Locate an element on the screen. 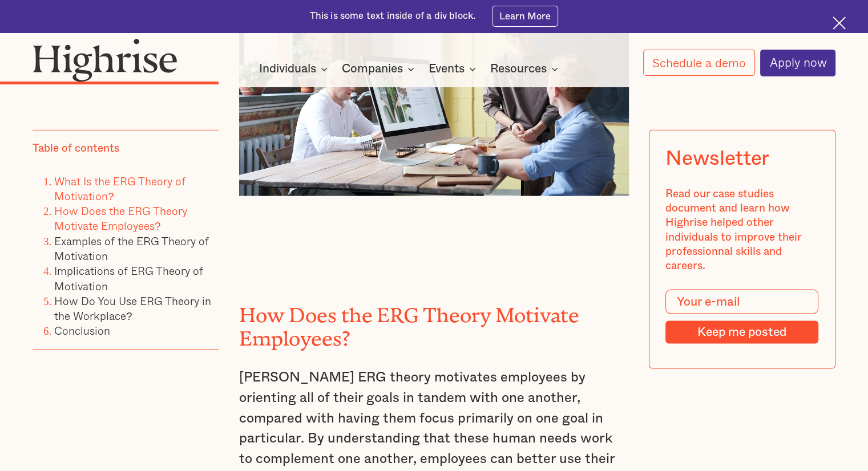 The width and height of the screenshot is (868, 471). a: How Do You Use ERG Theory in the Workplace? is located at coordinates (133, 308).